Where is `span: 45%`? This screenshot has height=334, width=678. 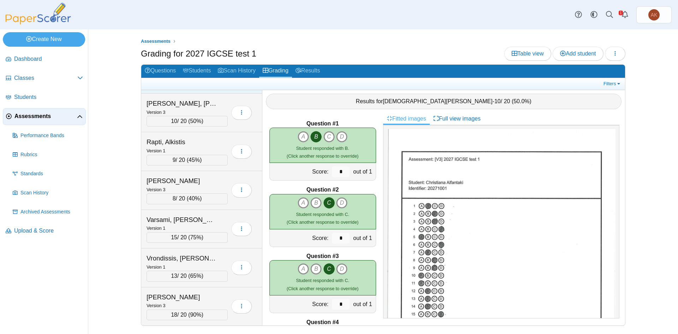
span: 45% is located at coordinates (194, 160).